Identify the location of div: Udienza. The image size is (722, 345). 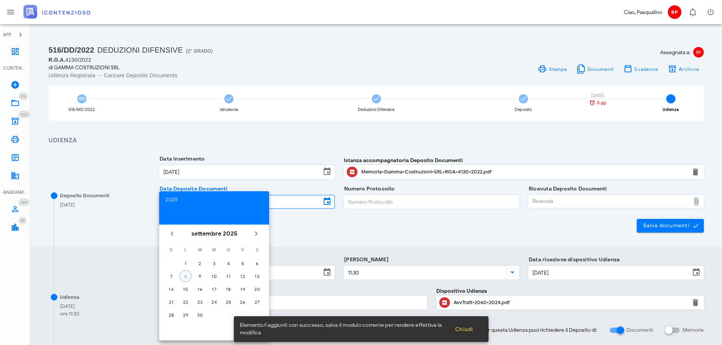
(69, 298).